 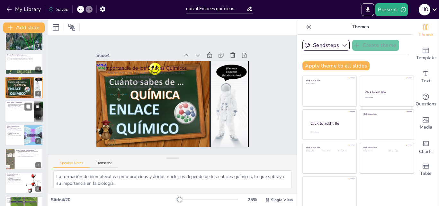 I want to click on p: Los enlaces iónicos se forman por transferencia de electrones., so click(x=24, y=57).